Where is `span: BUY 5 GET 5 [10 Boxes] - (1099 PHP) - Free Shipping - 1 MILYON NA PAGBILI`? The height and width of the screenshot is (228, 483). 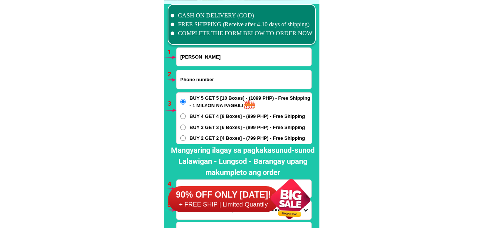
span: BUY 5 GET 5 [10 Boxes] - (1099 PHP) - Free Shipping - 1 MILYON NA PAGBILI is located at coordinates (251, 101).